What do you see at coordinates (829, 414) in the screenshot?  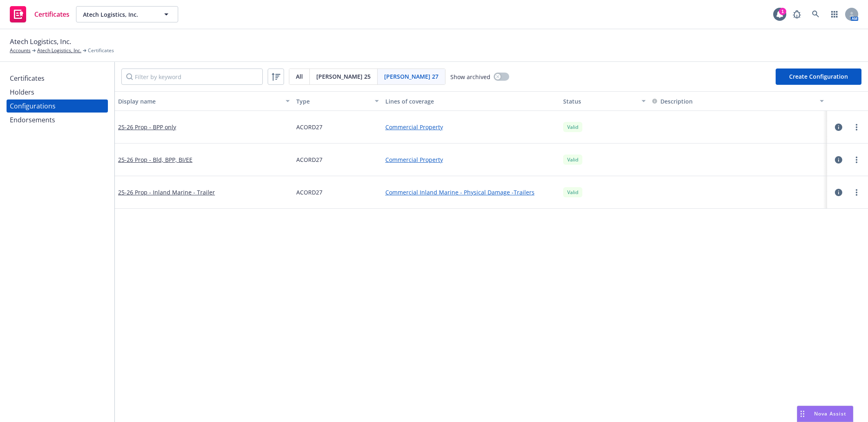 I see `span: Nova Assist` at bounding box center [829, 414].